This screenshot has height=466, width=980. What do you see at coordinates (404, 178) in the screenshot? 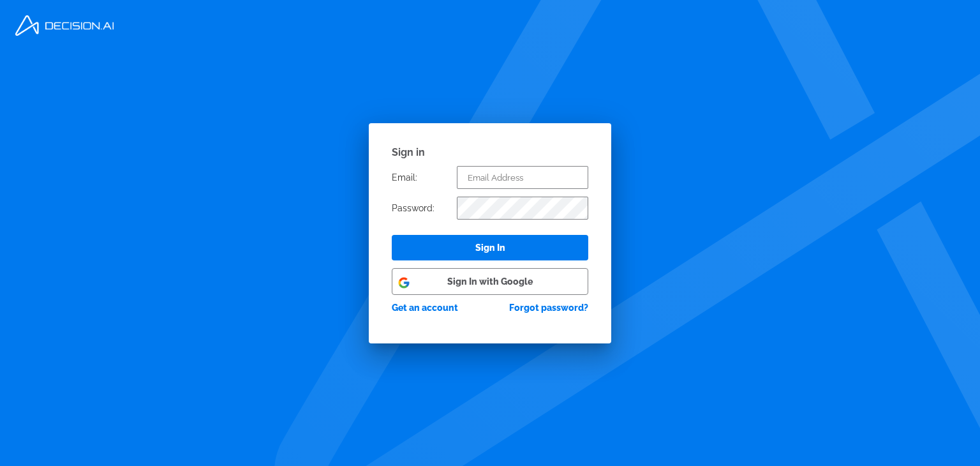
I see `p: Email:` at bounding box center [404, 178].